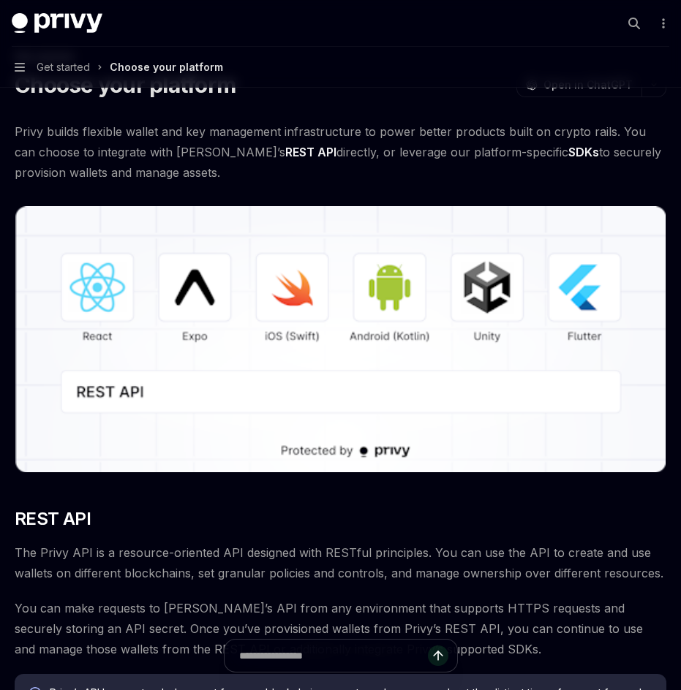 Image resolution: width=681 pixels, height=690 pixels. What do you see at coordinates (662, 23) in the screenshot?
I see `button: More actions` at bounding box center [662, 23].